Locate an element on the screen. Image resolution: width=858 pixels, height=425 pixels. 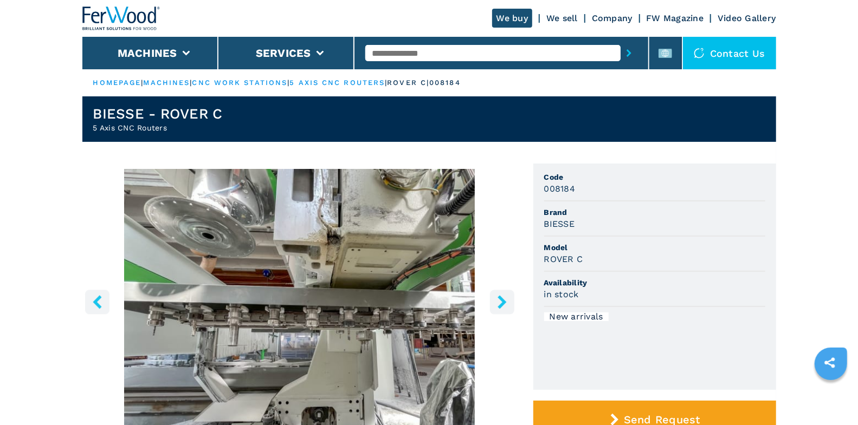
div: New arrivals is located at coordinates (576, 317).